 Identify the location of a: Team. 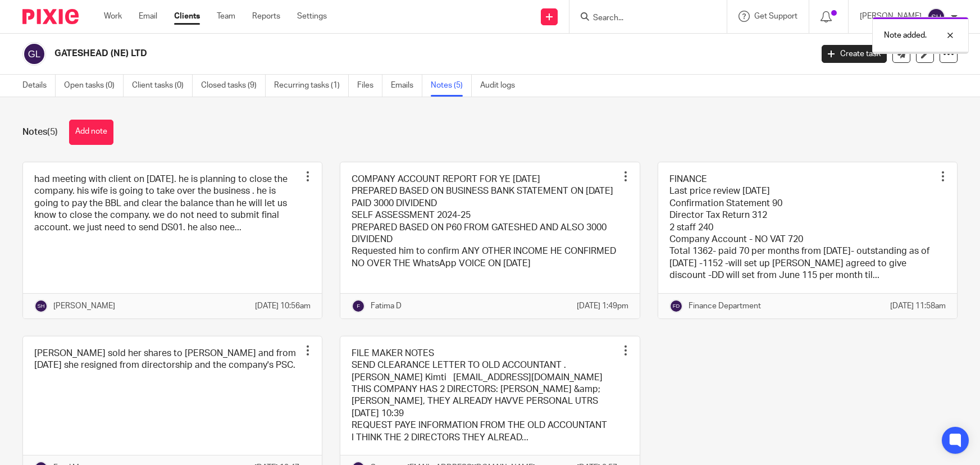
(225, 16).